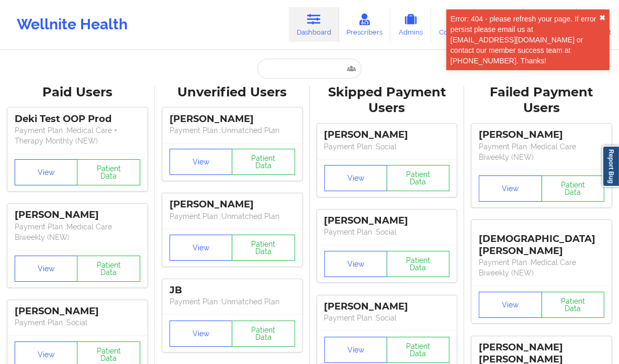 The height and width of the screenshot is (364, 619). I want to click on button: close, so click(603, 18).